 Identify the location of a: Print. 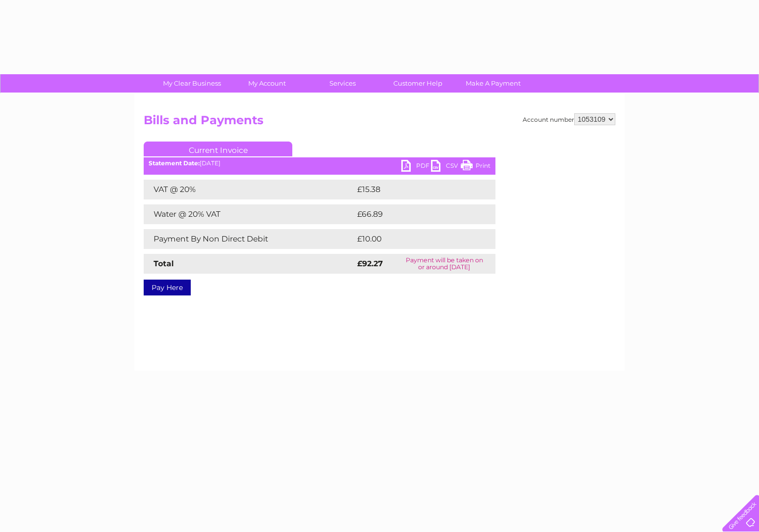
(475, 167).